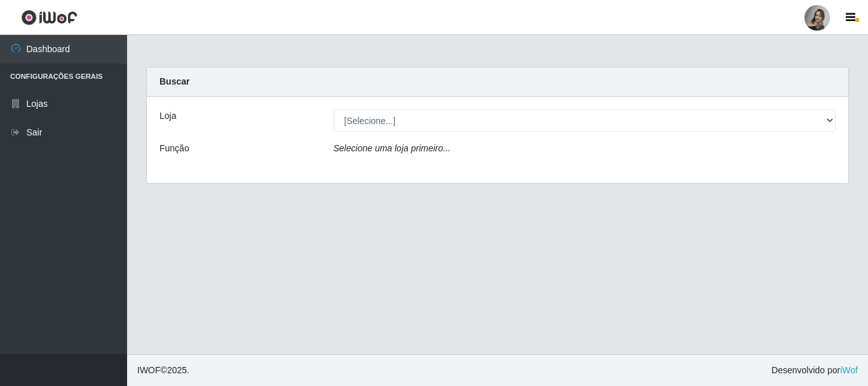 The image size is (868, 386). What do you see at coordinates (392, 148) in the screenshot?
I see `i: Selecione uma loja primeiro...` at bounding box center [392, 148].